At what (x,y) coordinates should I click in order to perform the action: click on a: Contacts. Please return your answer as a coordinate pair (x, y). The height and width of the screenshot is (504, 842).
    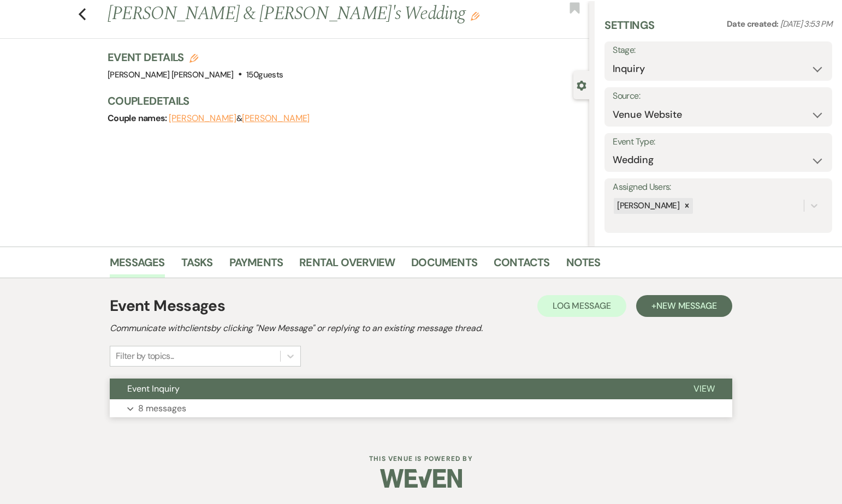
    Looking at the image, I should click on (522, 266).